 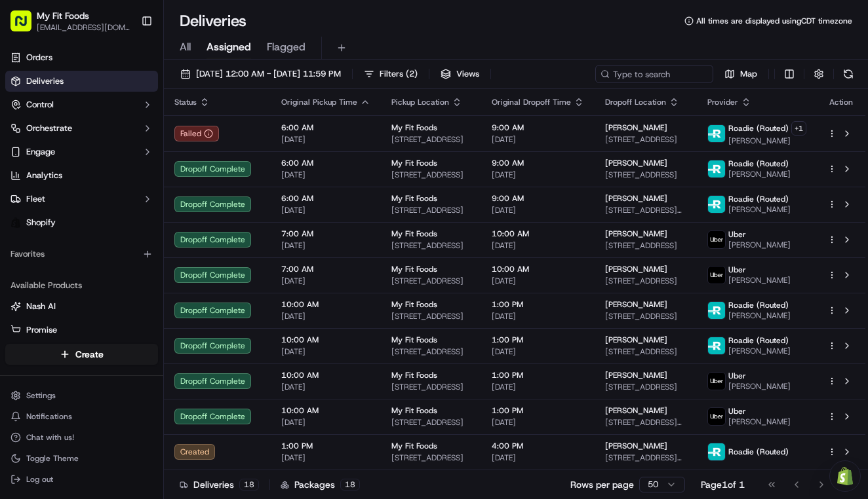 What do you see at coordinates (40, 152) in the screenshot?
I see `span: Engage` at bounding box center [40, 152].